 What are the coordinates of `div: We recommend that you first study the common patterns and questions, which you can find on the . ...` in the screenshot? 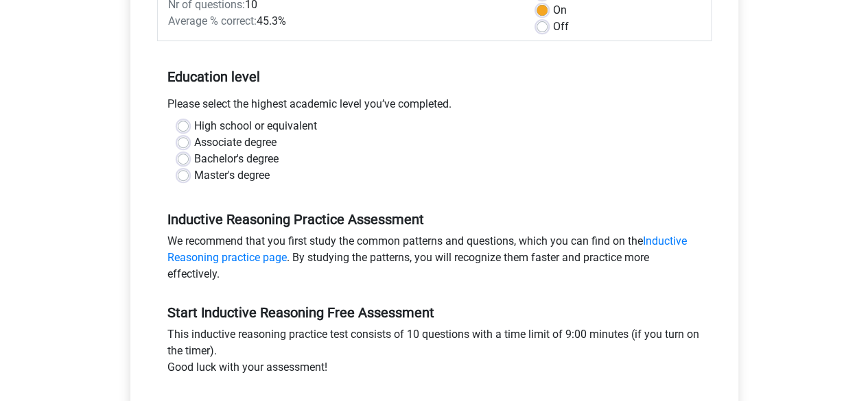 It's located at (434, 261).